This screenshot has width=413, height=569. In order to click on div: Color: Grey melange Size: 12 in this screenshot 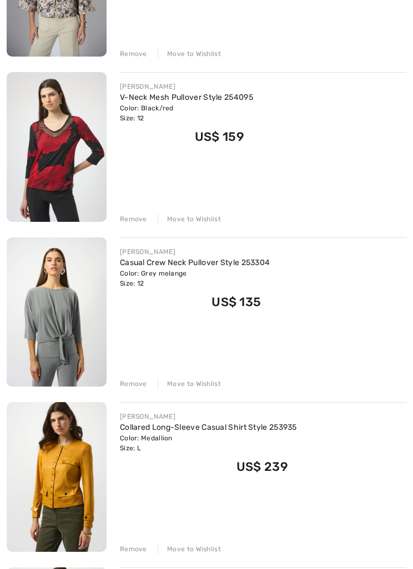, I will do `click(195, 278)`.